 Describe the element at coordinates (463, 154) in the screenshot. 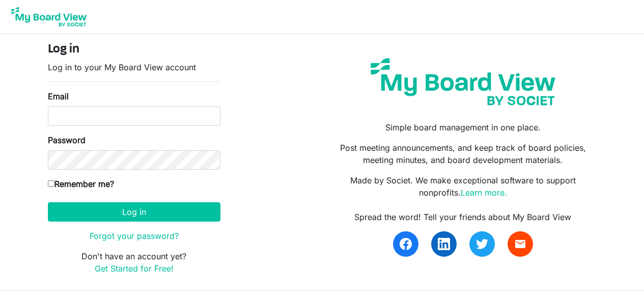

I see `p: Post meeting announcements, and keep track of board policies, meeting minutes, and board developm...` at that location.